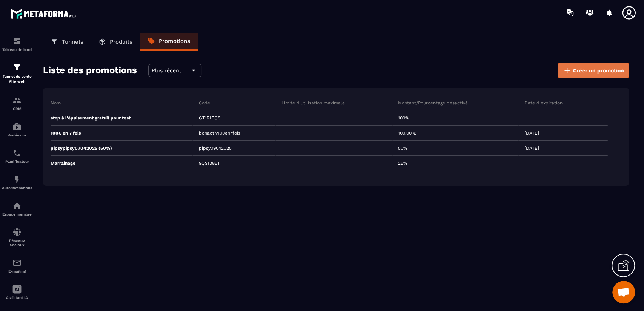 The height and width of the screenshot is (311, 644). I want to click on span: Plus récent, so click(166, 71).